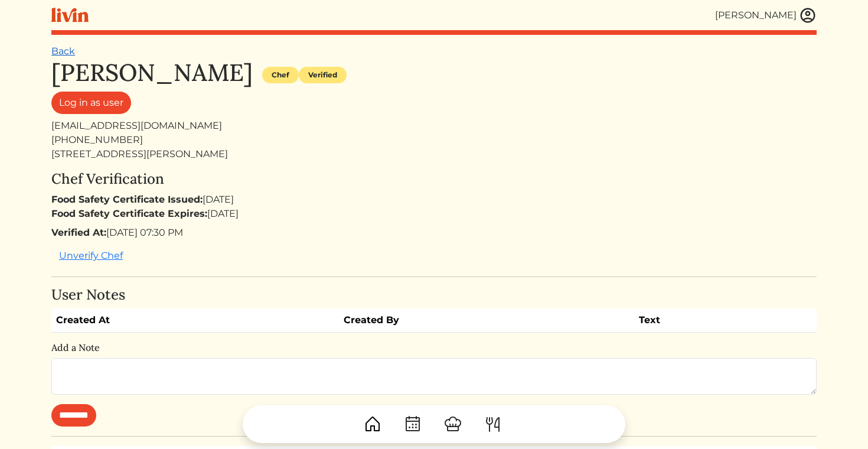 This screenshot has width=868, height=449. I want to click on div: Chef, so click(281, 75).